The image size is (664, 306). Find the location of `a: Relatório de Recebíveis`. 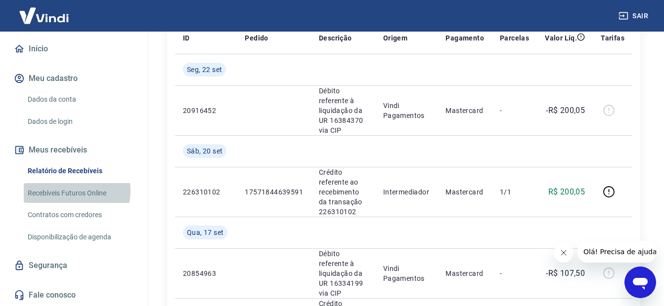

a: Relatório de Recebíveis is located at coordinates (80, 171).